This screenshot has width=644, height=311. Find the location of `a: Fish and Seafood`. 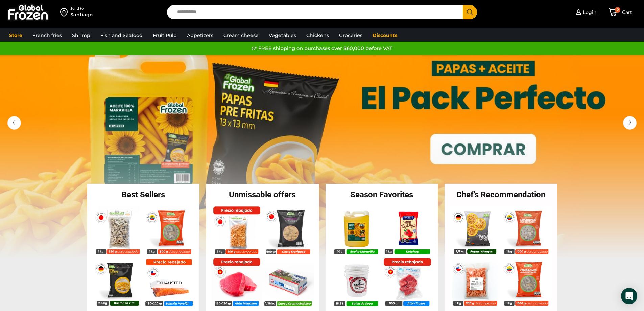

a: Fish and Seafood is located at coordinates (122, 35).